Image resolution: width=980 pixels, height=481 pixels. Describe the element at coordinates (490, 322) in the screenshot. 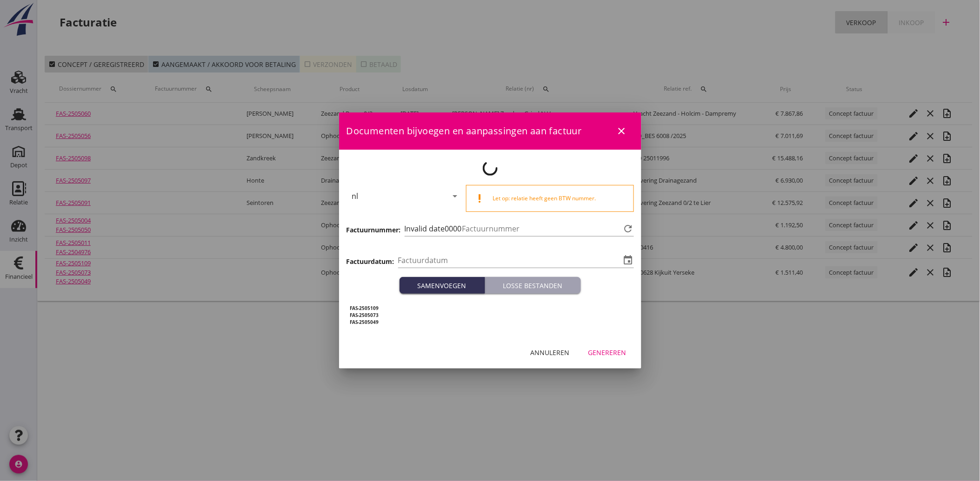

I see `h5: FAS-2505049` at that location.